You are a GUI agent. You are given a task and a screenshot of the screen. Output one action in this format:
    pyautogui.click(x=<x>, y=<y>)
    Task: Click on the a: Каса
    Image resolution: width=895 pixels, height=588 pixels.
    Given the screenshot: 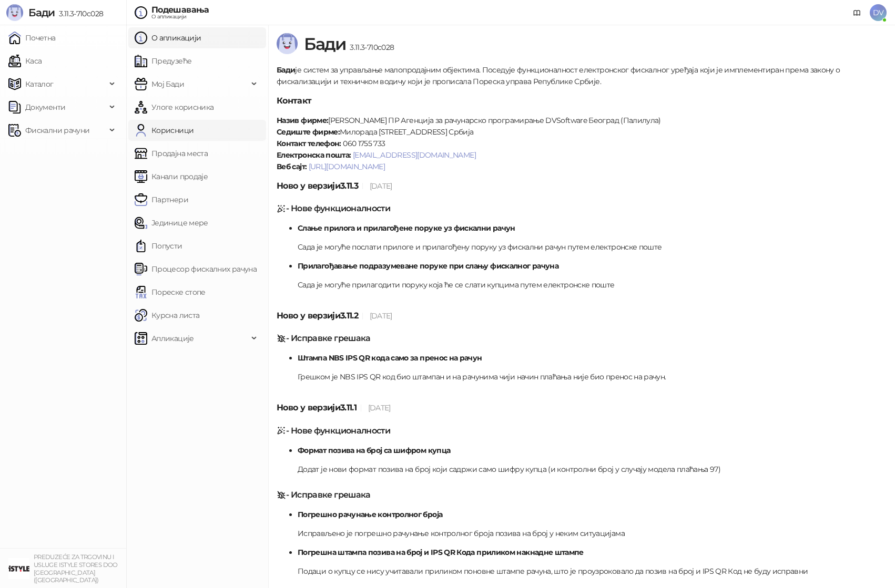 What is the action you would take?
    pyautogui.click(x=25, y=61)
    